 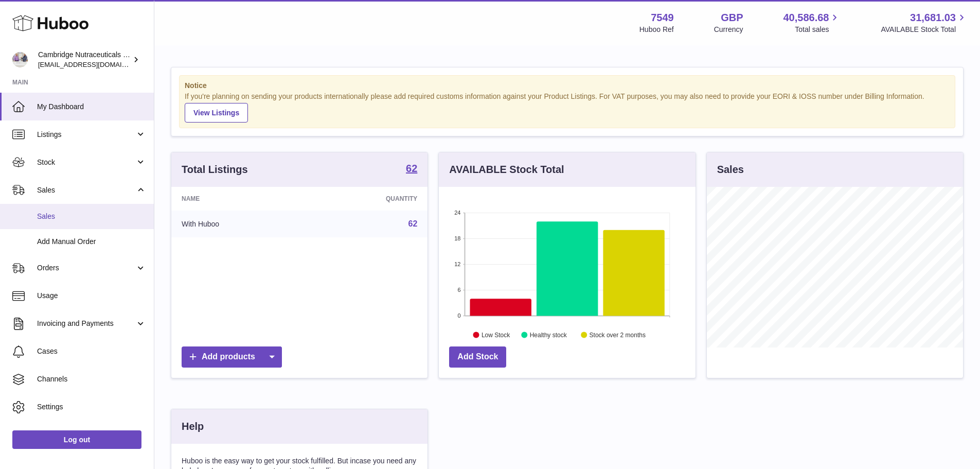 I want to click on div: Huboo Ref, so click(x=656, y=29).